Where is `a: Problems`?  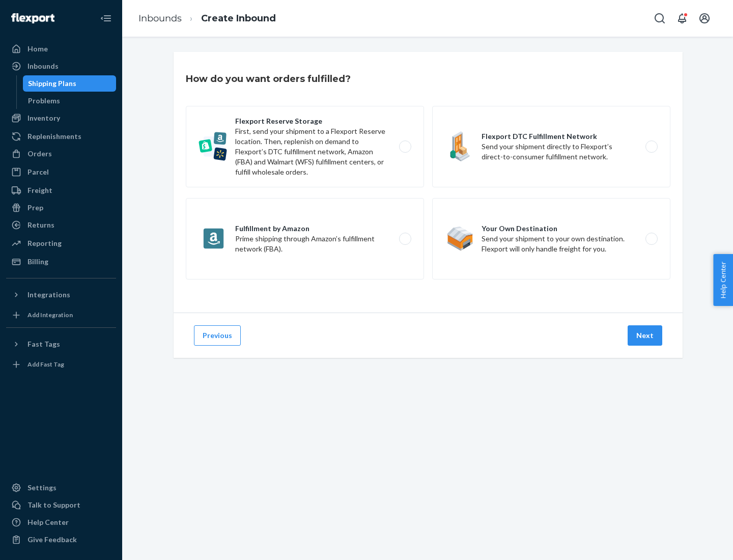
a: Problems is located at coordinates (70, 100).